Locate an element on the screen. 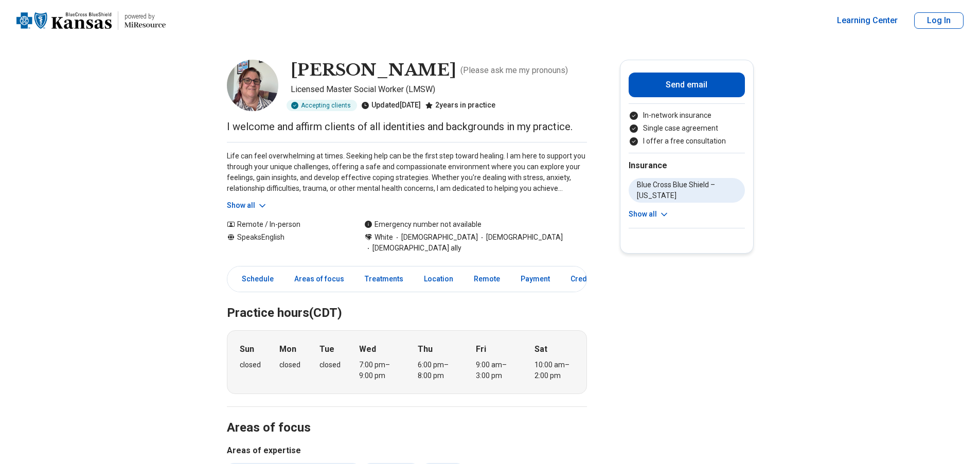 The image size is (980, 464). div: Emergency number not available is located at coordinates (423, 224).